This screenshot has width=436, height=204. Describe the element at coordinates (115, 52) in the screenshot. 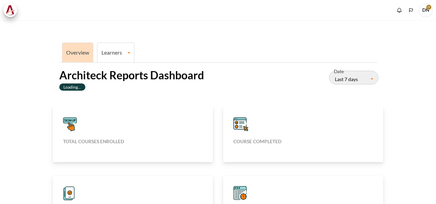

I see `a: Learners` at that location.